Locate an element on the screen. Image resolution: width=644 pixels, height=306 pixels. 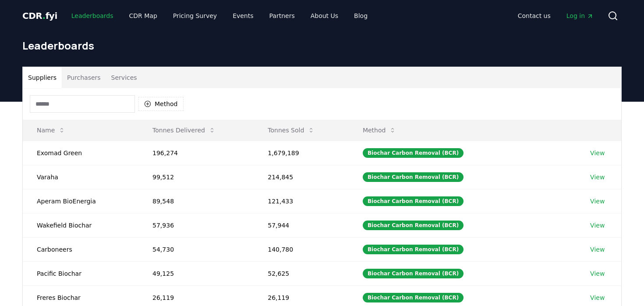
a: Log in is located at coordinates (580, 16).